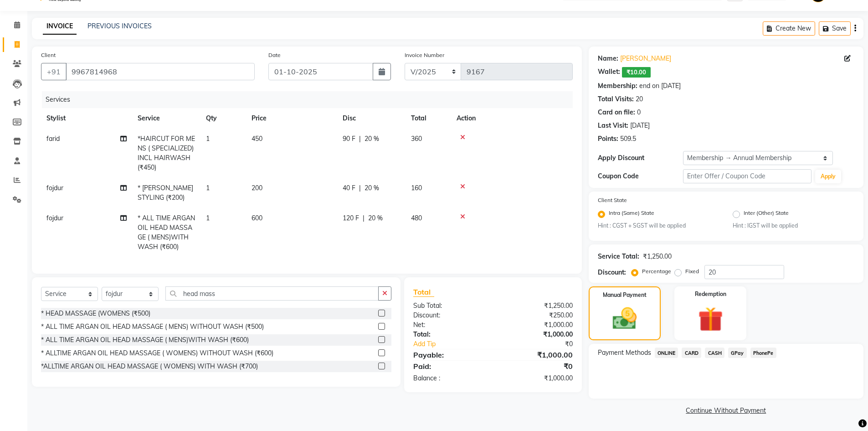  What do you see at coordinates (54, 71) in the screenshot?
I see `button: +91` at bounding box center [54, 71].